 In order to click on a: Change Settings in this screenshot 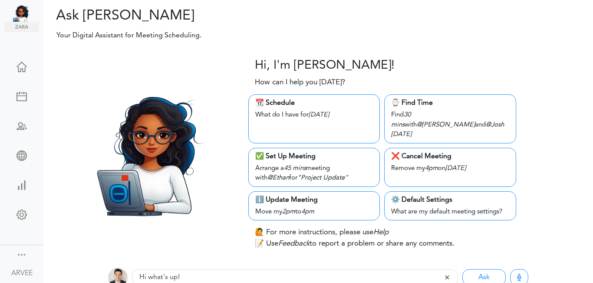, I will do `click(22, 215)`.